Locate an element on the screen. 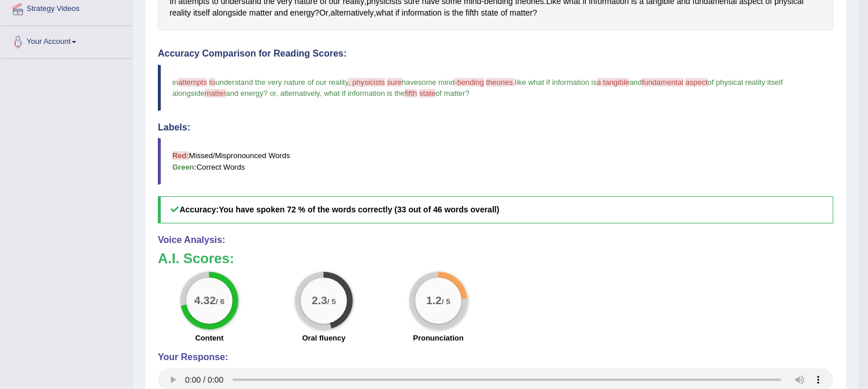 This screenshot has width=868, height=389. span: and is located at coordinates (635, 82).